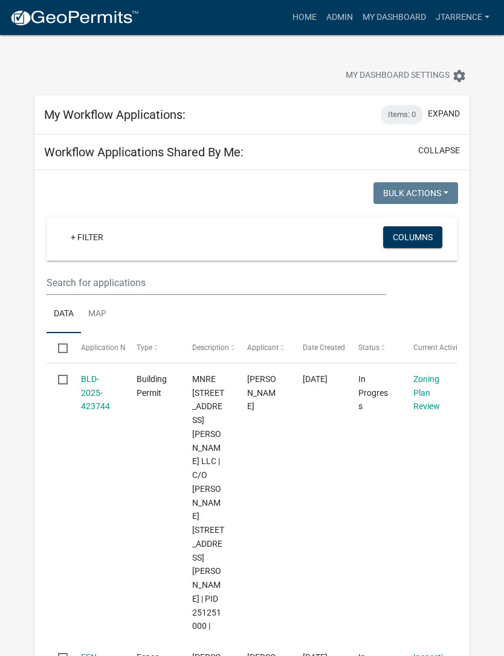 This screenshot has height=656, width=504. What do you see at coordinates (429, 348) in the screenshot?
I see `datatable-header-cell: Current Activity` at bounding box center [429, 348].